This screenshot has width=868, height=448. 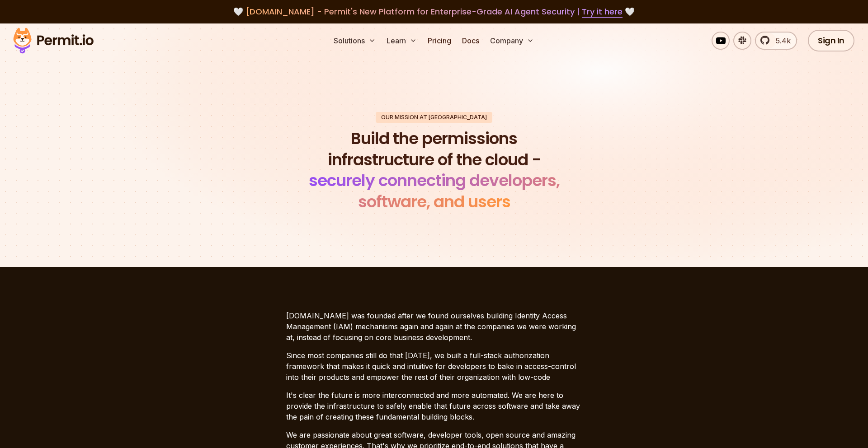 I want to click on a: 5.4k, so click(x=776, y=41).